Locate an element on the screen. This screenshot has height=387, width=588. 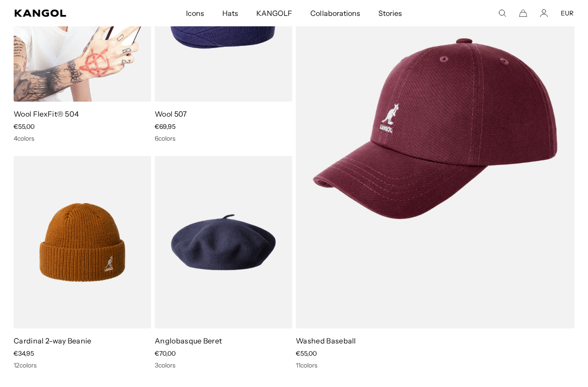
div: 3 colors is located at coordinates (223, 365).